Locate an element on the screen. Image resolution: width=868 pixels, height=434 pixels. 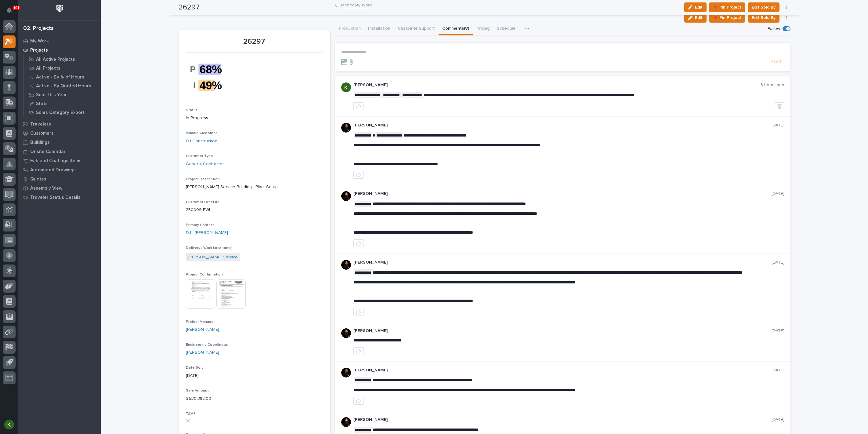
p: Stats is located at coordinates (41, 104).